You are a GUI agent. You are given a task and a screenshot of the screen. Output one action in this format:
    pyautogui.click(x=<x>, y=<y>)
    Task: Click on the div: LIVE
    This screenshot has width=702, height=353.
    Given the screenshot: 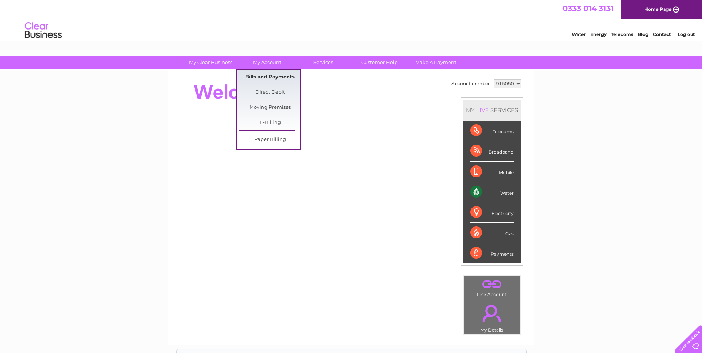 What is the action you would take?
    pyautogui.click(x=483, y=110)
    